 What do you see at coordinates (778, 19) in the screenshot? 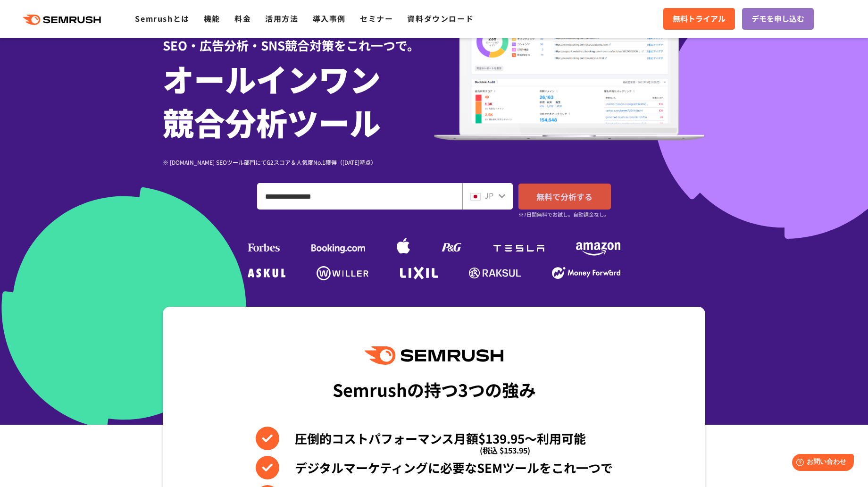
I see `span: デモを申し込む` at bounding box center [778, 19].